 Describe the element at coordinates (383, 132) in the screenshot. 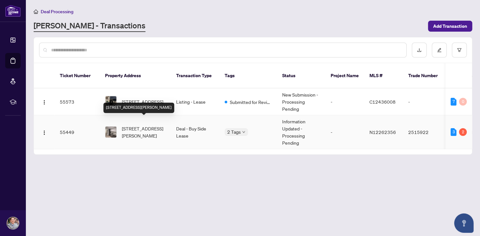

I see `span: N12262356` at that location.